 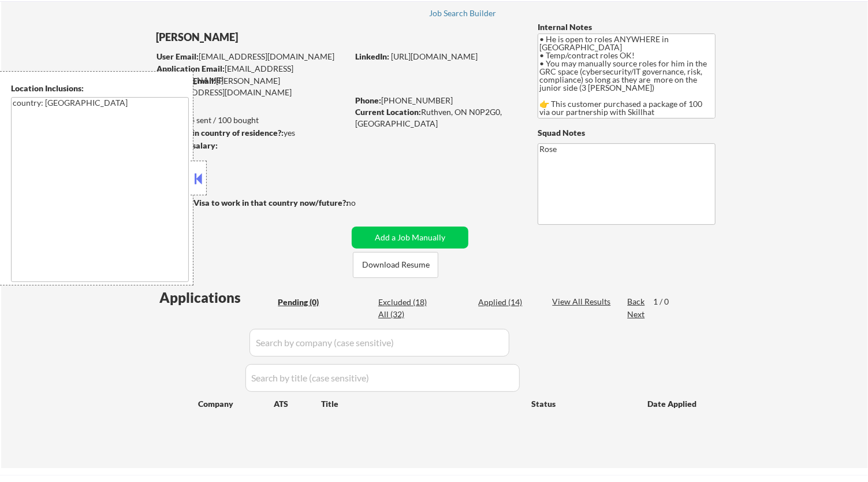 What do you see at coordinates (627, 28) in the screenshot?
I see `div: Internal Notes` at bounding box center [627, 28].